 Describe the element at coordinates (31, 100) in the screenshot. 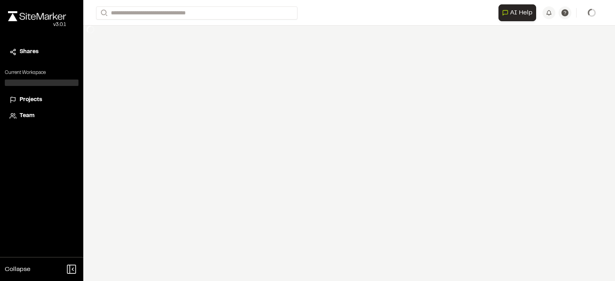

I see `span: Projects` at that location.